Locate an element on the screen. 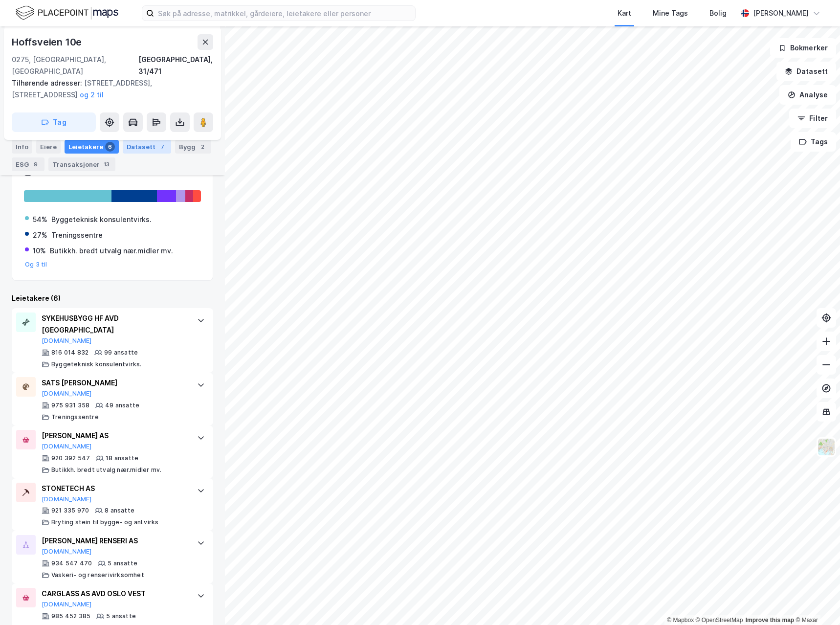  button: Tags is located at coordinates (814, 142).